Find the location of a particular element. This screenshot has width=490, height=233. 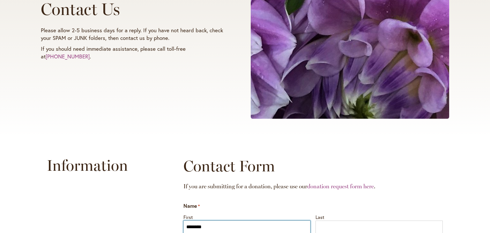

h2: Contact Form is located at coordinates (313, 166).